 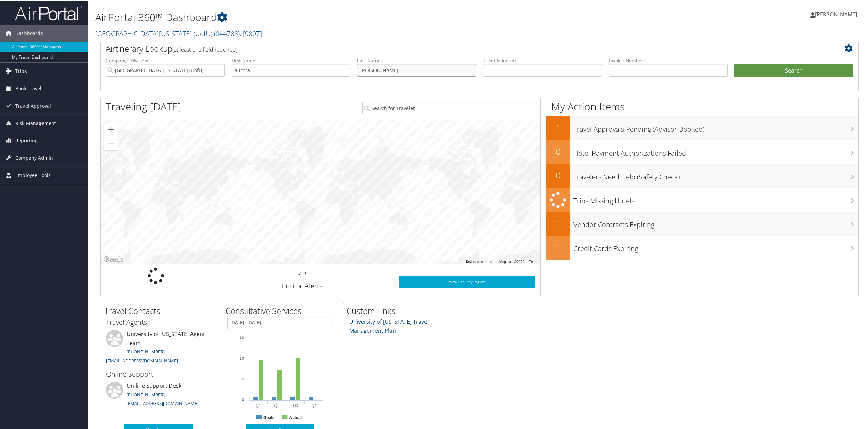 I want to click on h1: My Action Items, so click(x=702, y=106).